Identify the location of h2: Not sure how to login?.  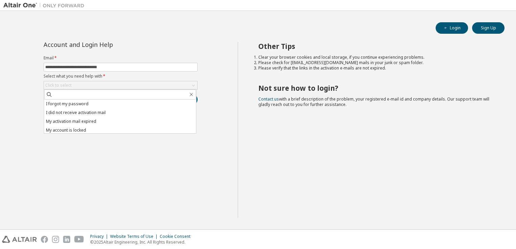
(376, 88).